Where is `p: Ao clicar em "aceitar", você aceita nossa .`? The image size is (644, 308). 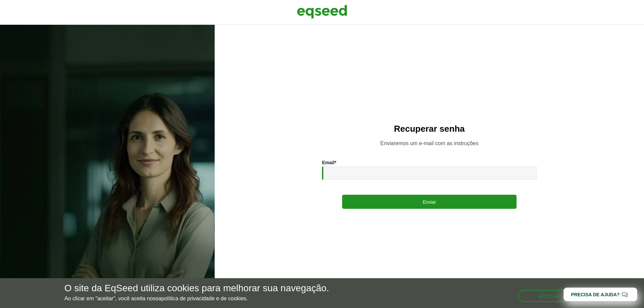
p: Ao clicar em "aceitar", você aceita nossa . is located at coordinates (196, 298).